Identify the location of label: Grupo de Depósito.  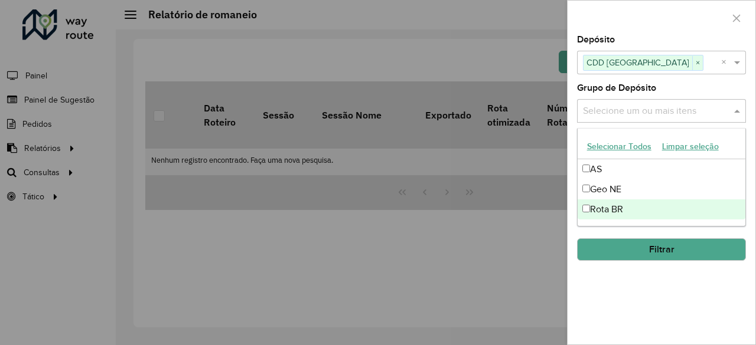
(616, 88).